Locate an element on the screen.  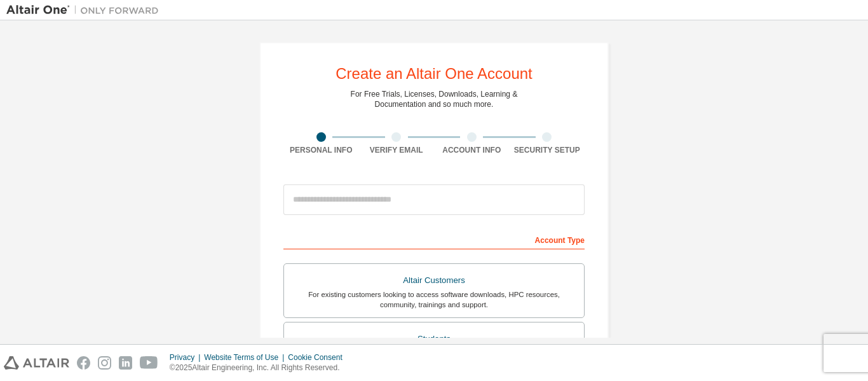
img: instagram.svg is located at coordinates (104, 363).